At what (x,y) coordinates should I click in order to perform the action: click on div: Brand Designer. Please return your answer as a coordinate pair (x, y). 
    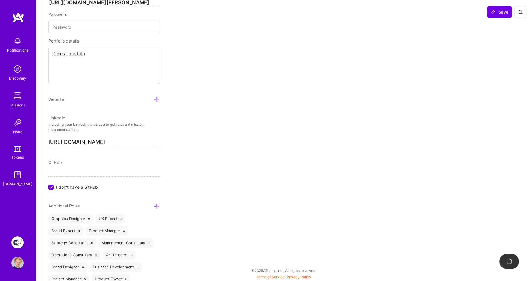
    Looking at the image, I should click on (68, 268).